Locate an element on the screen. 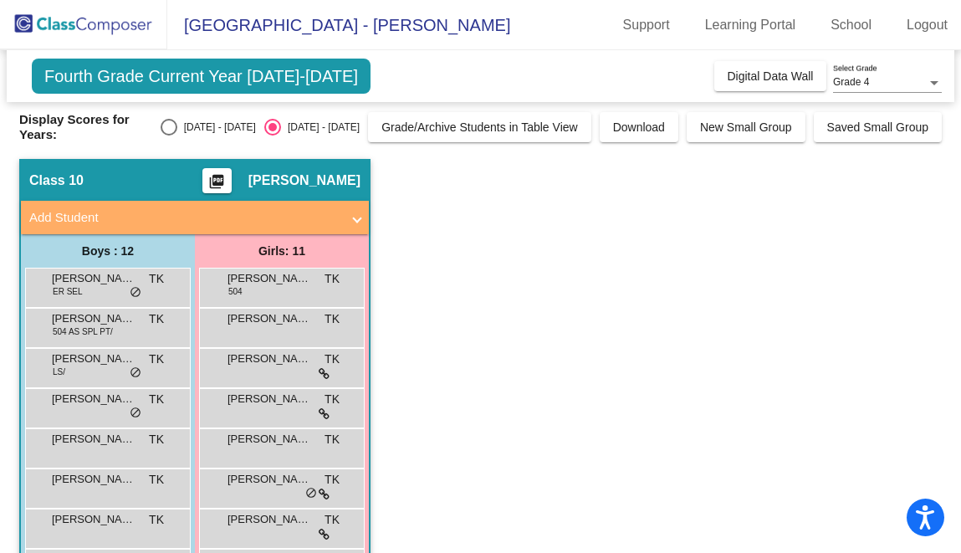  mat-radio-group: Select an option is located at coordinates (260, 127).